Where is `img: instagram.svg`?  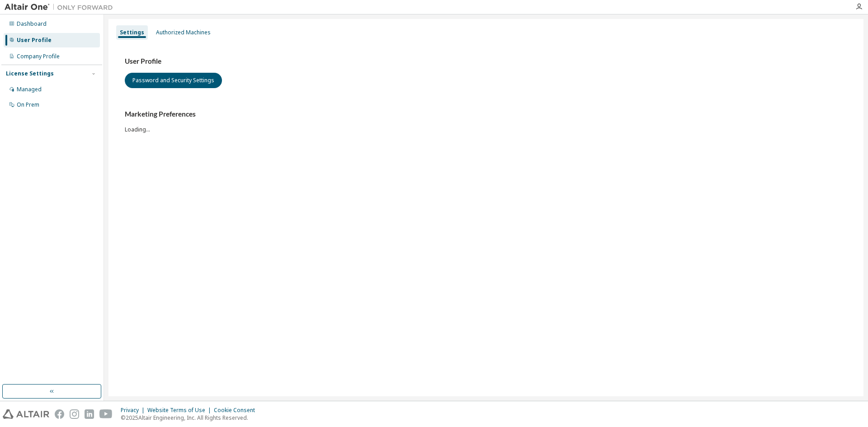 img: instagram.svg is located at coordinates (74, 414).